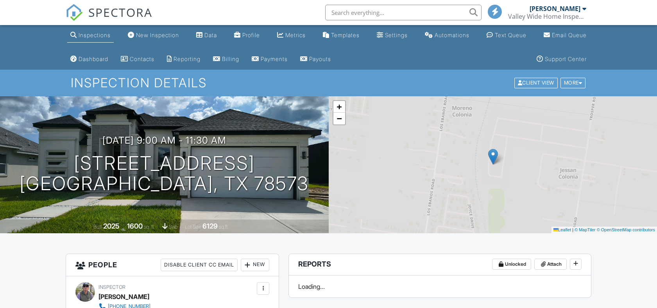  I want to click on span: slab, so click(173, 226).